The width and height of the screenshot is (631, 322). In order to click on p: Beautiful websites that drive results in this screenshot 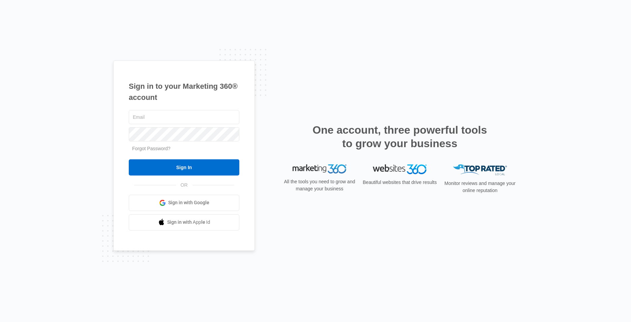, I will do `click(400, 182)`.